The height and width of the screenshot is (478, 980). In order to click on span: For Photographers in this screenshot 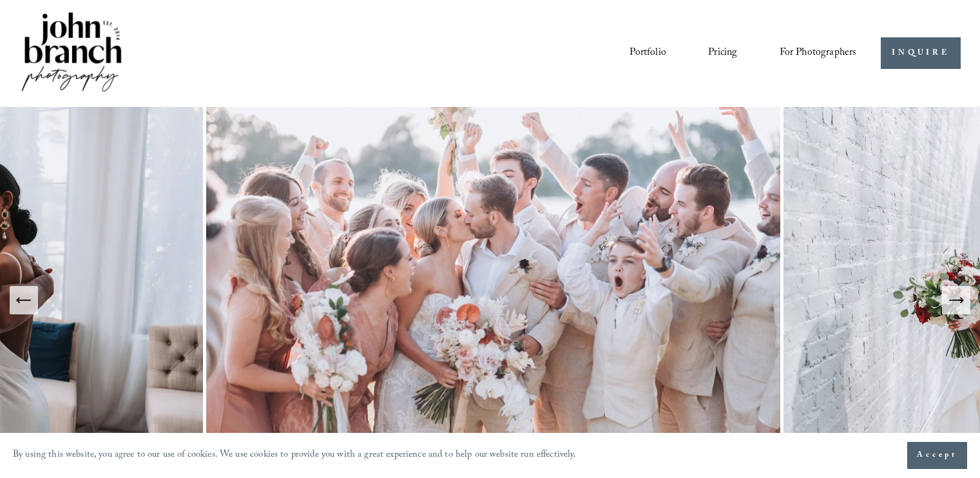, I will do `click(818, 53)`.